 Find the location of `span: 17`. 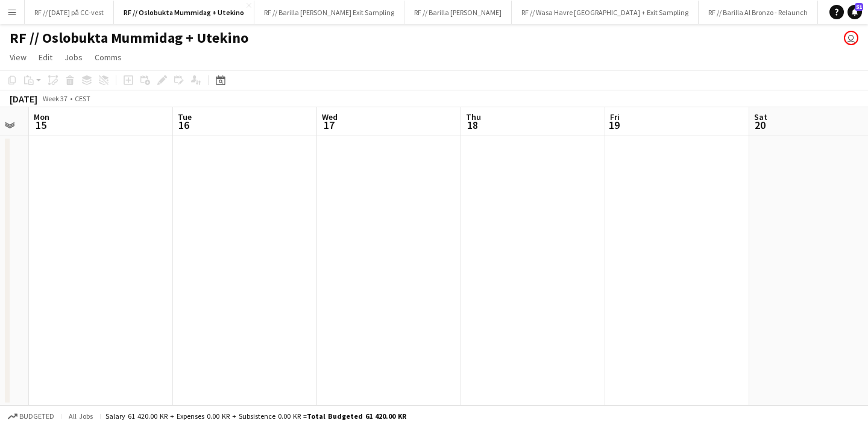

span: 17 is located at coordinates (329, 124).